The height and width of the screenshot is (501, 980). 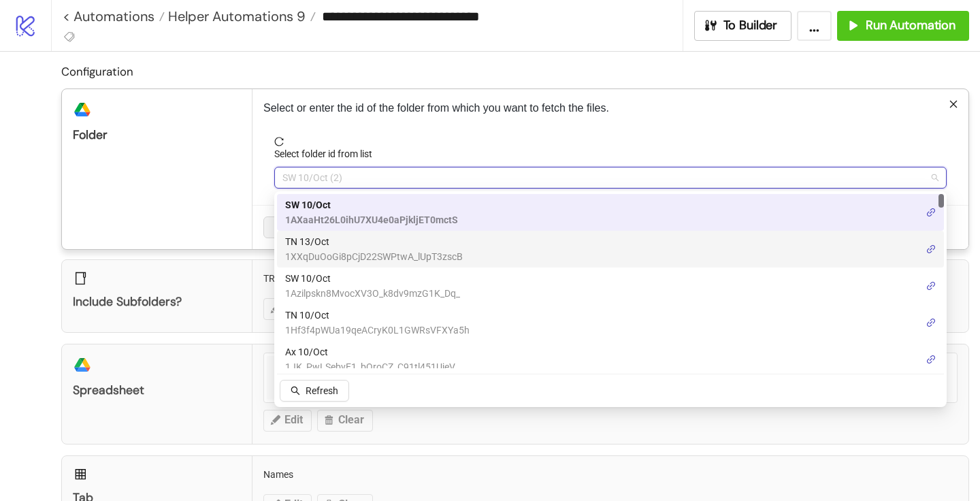 I want to click on a: Helper Automations 9, so click(x=241, y=16).